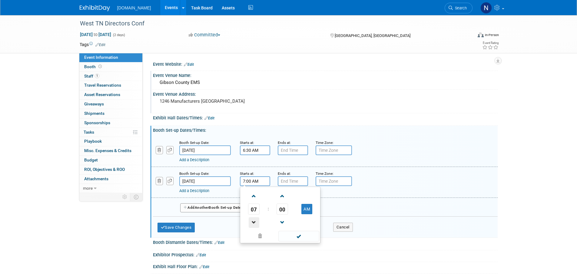 This screenshot has width=577, height=276. I want to click on span: Booth not reserved yet, so click(100, 66).